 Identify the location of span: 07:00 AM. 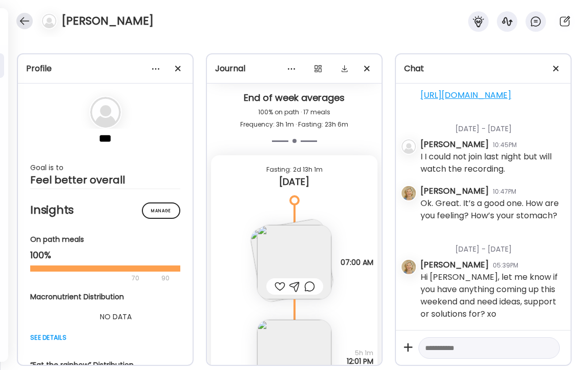
(357, 262).